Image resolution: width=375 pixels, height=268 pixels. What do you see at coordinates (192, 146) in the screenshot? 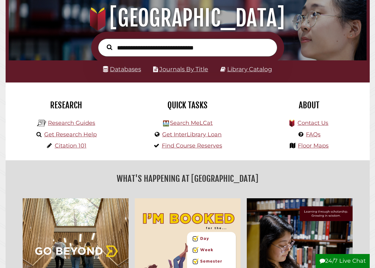
I see `a: Find Course Reserves` at bounding box center [192, 146].